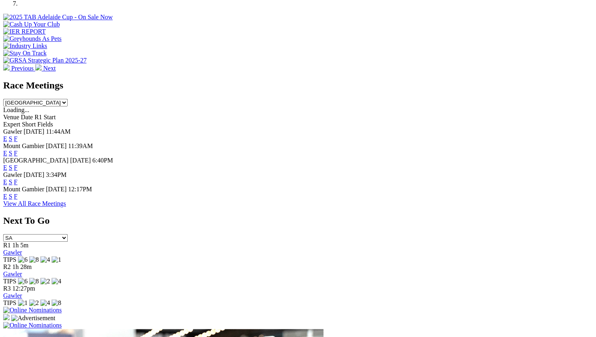  I want to click on span: 6:40PM, so click(103, 160).